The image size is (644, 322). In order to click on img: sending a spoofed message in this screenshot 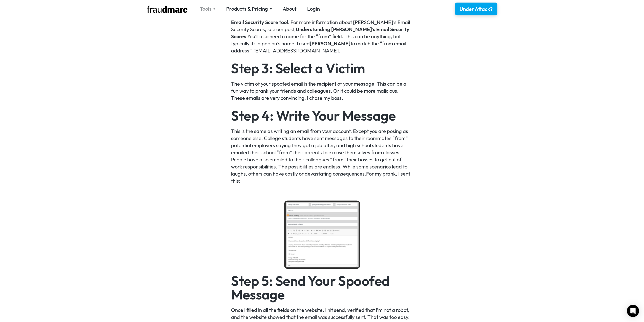, I will do `click(322, 235)`.